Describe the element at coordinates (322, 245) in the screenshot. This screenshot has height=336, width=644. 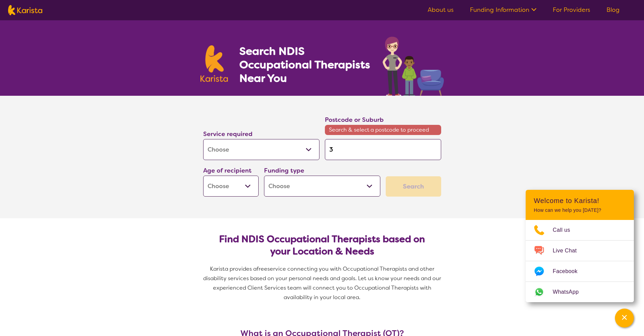
I see `h2: Find NDIS Occupational Therapists based on your Location & Needs` at that location.